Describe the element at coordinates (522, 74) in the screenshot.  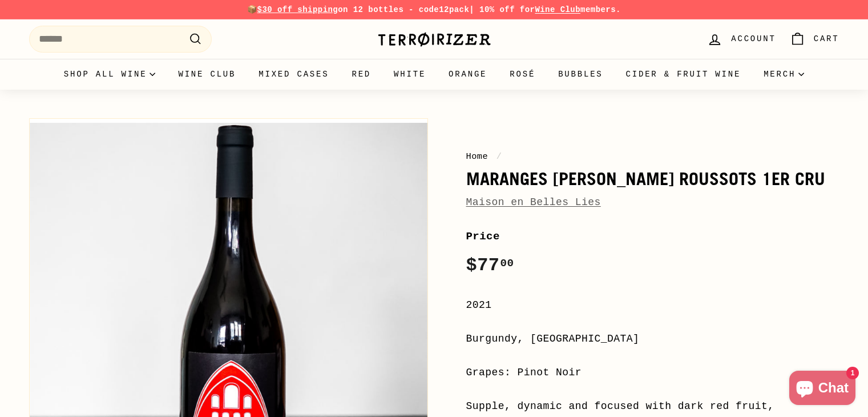
I see `a: Rosé` at that location.